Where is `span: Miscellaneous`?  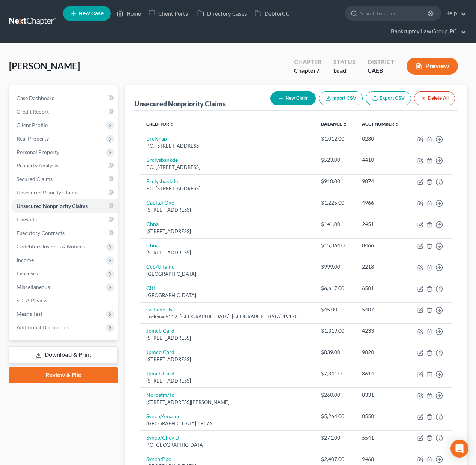 span: Miscellaneous is located at coordinates (33, 287).